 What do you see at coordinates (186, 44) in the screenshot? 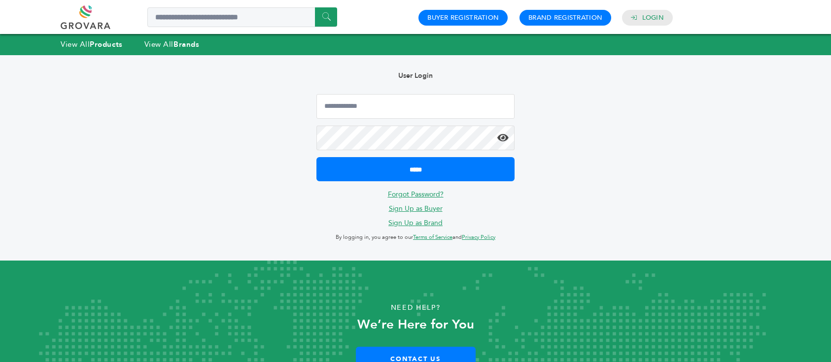
I see `strong: Brands` at bounding box center [186, 44].